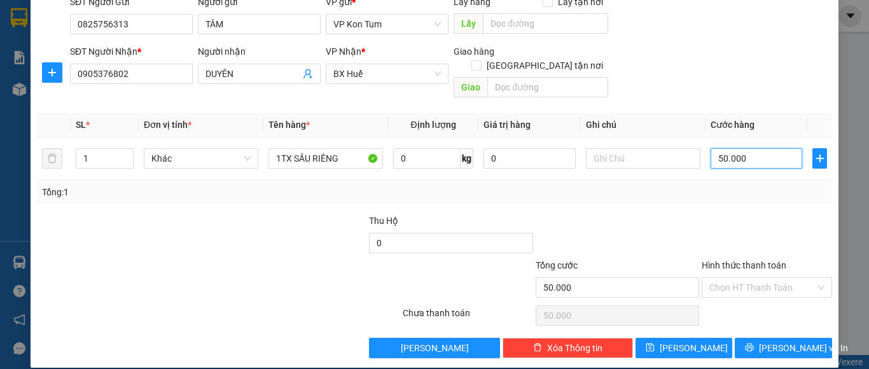 This screenshot has width=869, height=369. What do you see at coordinates (749, 348) in the screenshot?
I see `span: printer` at bounding box center [749, 348].